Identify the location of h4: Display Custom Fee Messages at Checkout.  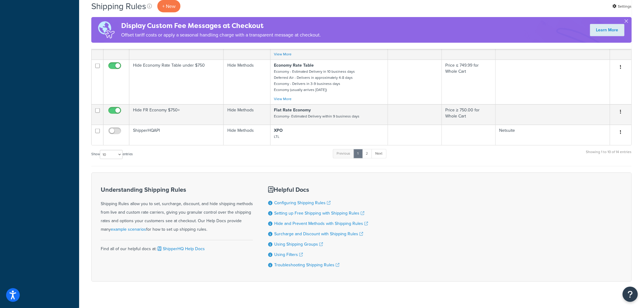
(221, 26).